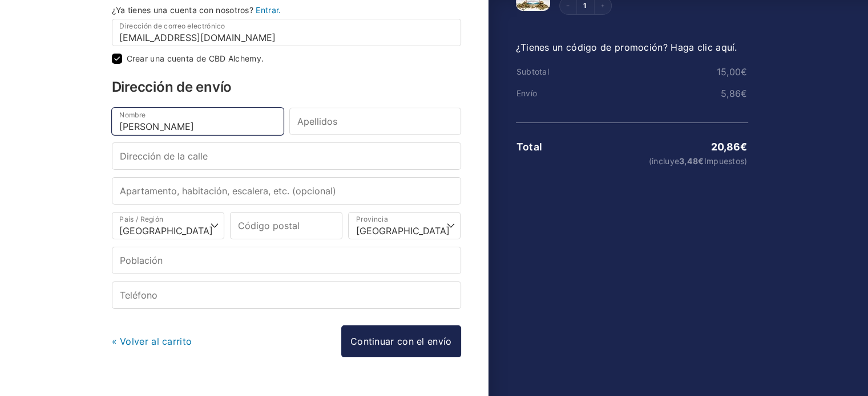 The image size is (868, 396). Describe the element at coordinates (692, 161) in the screenshot. I see `span: 3,48` at that location.